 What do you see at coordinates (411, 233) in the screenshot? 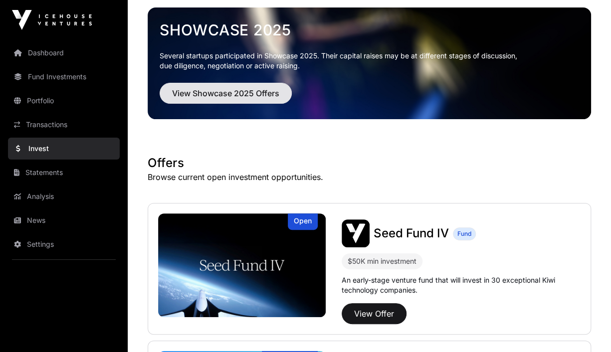
I see `span: Seed Fund IV` at bounding box center [411, 233].